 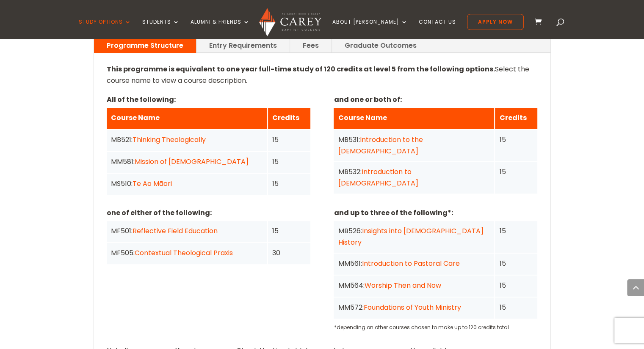 What do you see at coordinates (187, 252) in the screenshot?
I see `div: MF505:` at bounding box center [187, 252].